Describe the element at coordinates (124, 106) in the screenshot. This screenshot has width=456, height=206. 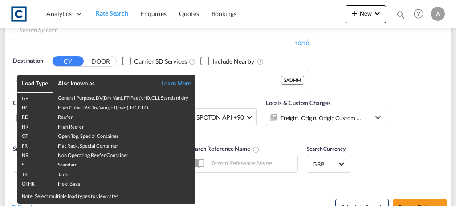
I see `td: High Cube, DV(Dry Van), FT(Feet), H0, CLO` at that location.